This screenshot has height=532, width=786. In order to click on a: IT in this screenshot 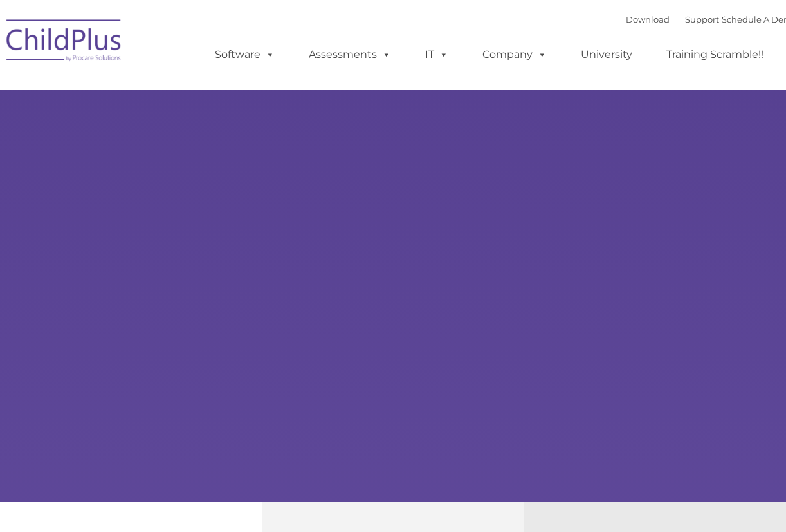, I will do `click(436, 55)`.